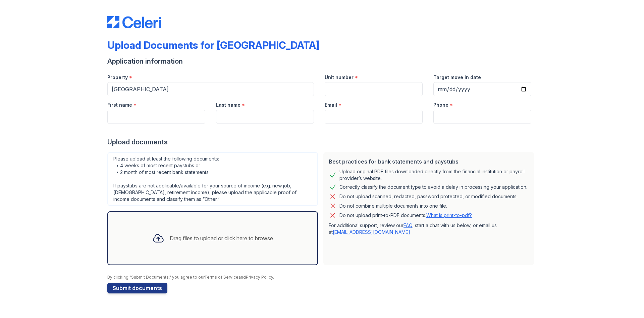 This screenshot has width=644, height=318. Describe the element at coordinates (450, 214) in the screenshot. I see `a: What is print-to-pdf?` at that location.